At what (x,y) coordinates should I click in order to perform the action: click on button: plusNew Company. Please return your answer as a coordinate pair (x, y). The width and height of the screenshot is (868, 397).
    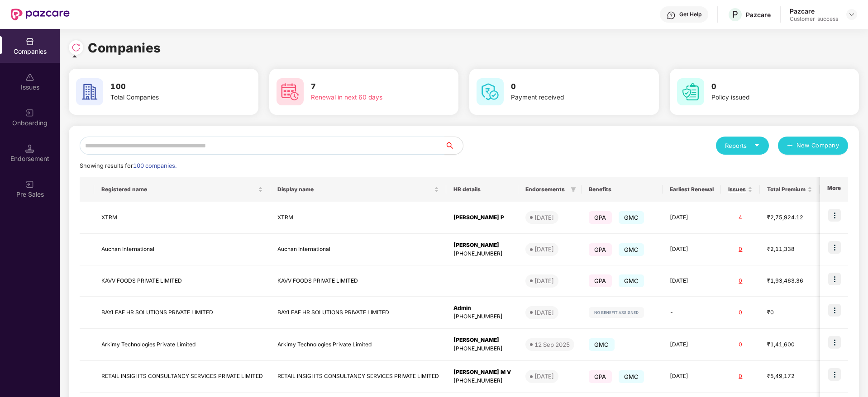
    Looking at the image, I should click on (813, 146).